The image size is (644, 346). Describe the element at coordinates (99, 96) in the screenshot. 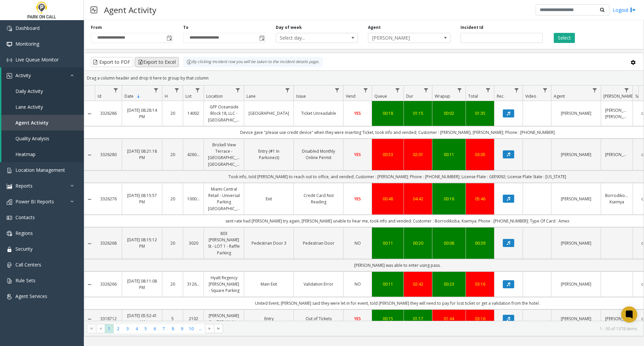

I see `span: Id` at that location.